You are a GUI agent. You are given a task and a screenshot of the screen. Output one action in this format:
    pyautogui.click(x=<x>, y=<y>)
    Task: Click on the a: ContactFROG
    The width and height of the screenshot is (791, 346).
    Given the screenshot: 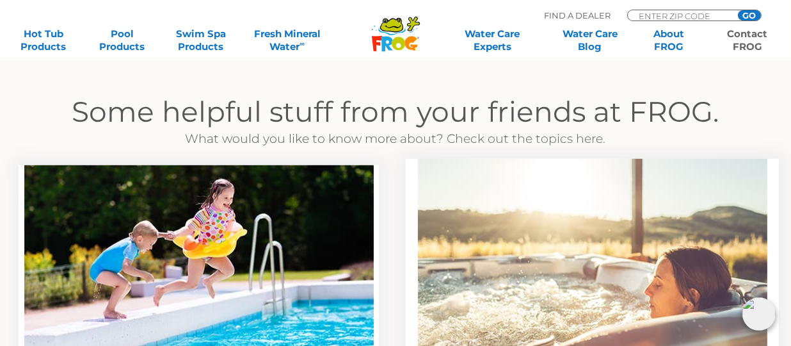 What is the action you would take?
    pyautogui.click(x=748, y=40)
    